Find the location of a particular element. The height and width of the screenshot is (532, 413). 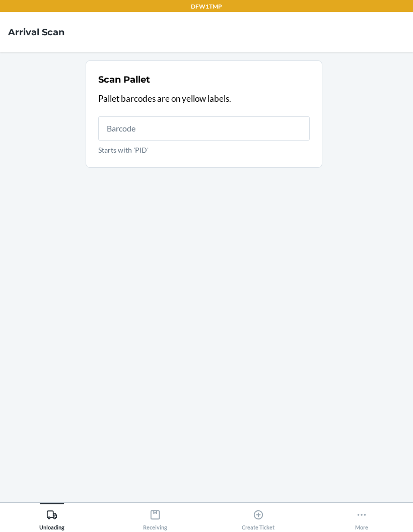

div: Unloading is located at coordinates (52, 518).